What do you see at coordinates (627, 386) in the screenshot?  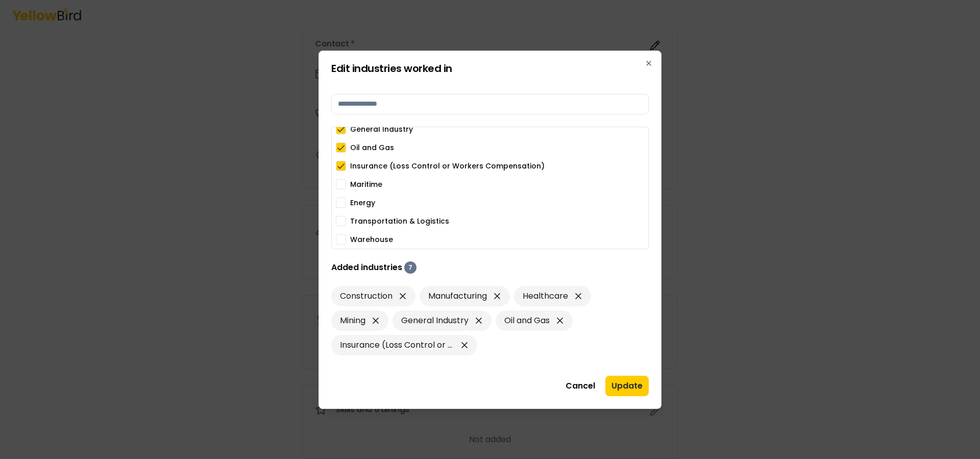 I see `button: Update` at bounding box center [627, 386].